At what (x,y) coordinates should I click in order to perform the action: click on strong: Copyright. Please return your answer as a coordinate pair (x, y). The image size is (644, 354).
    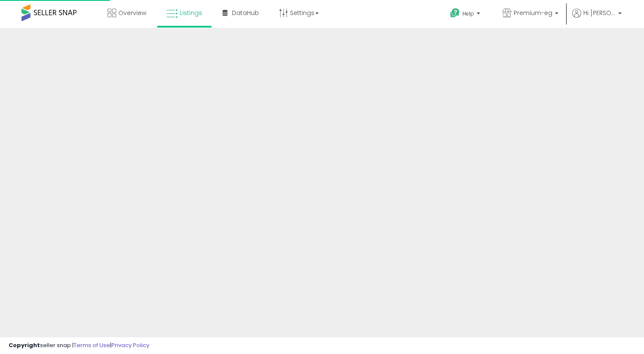
    Looking at the image, I should click on (24, 345).